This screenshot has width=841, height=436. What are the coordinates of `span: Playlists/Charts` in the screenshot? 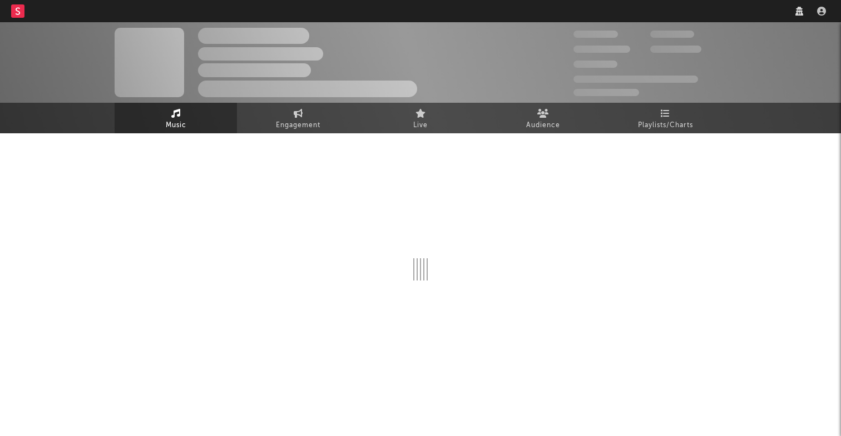 It's located at (665, 126).